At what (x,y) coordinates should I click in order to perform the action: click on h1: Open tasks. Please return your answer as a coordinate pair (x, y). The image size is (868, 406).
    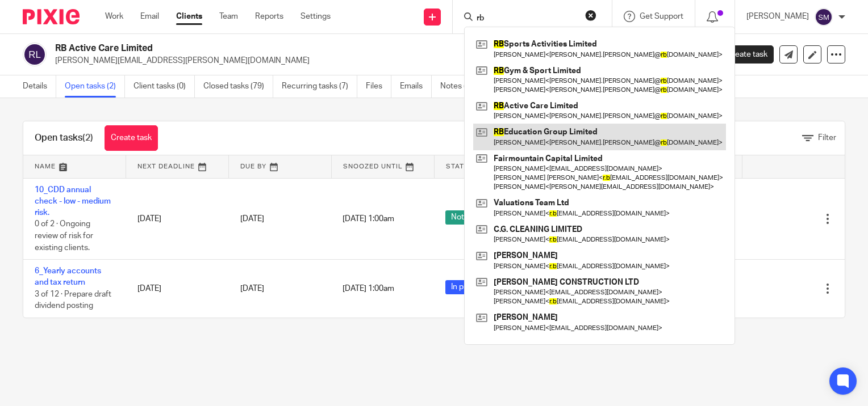
    Looking at the image, I should click on (64, 138).